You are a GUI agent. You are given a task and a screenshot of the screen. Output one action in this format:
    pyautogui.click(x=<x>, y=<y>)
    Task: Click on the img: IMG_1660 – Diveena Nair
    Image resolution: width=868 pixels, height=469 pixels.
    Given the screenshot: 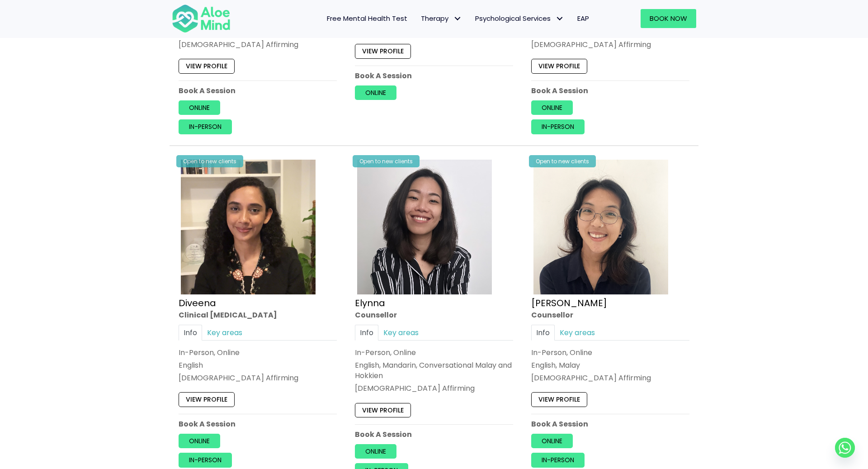 What is the action you would take?
    pyautogui.click(x=248, y=227)
    